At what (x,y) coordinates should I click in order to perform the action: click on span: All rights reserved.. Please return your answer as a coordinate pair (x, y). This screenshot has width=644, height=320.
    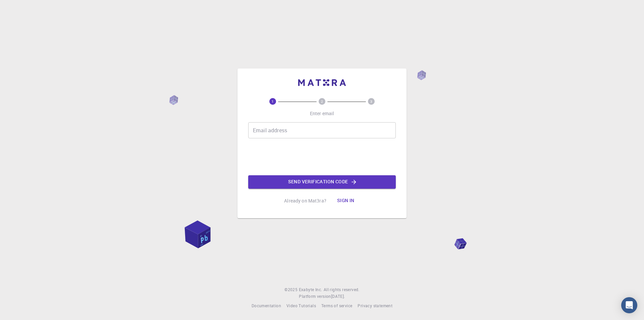
    Looking at the image, I should click on (341, 290).